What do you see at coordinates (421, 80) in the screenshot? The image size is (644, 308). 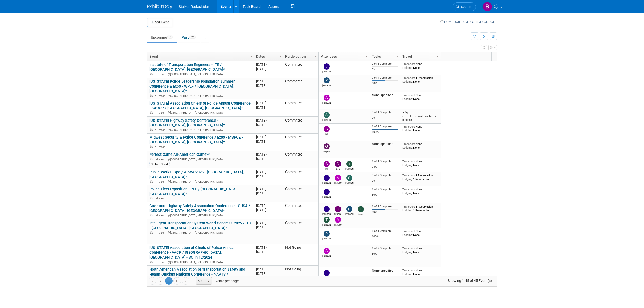 I see `div: 1 Reservation None` at bounding box center [421, 80].